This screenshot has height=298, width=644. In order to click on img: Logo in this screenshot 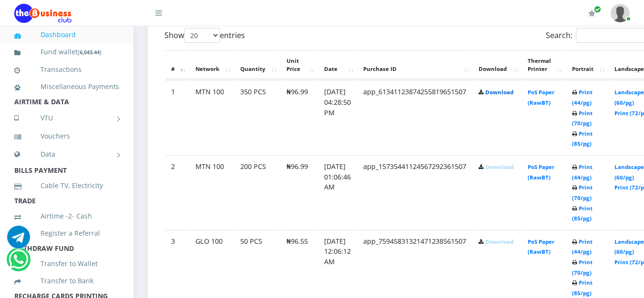, I will do `click(43, 13)`.